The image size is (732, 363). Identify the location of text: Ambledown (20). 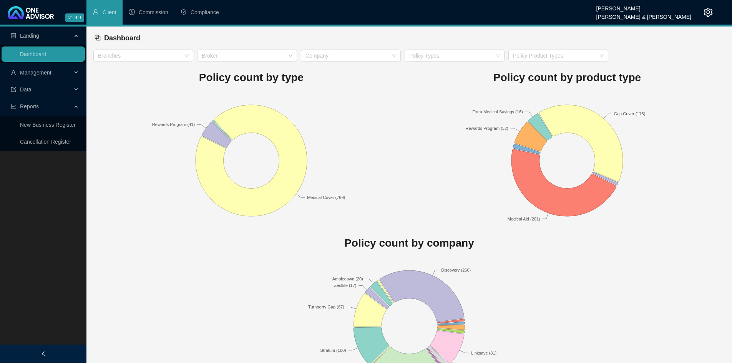
(348, 279).